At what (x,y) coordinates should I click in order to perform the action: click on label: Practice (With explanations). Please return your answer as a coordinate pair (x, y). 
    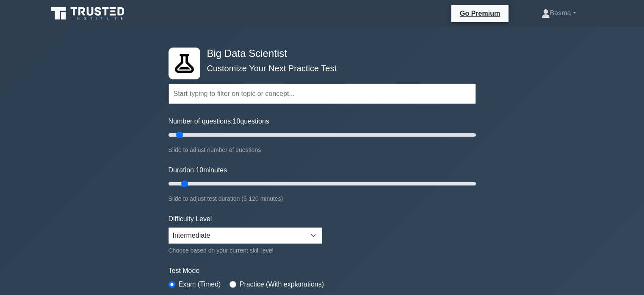
    Looking at the image, I should click on (282, 284).